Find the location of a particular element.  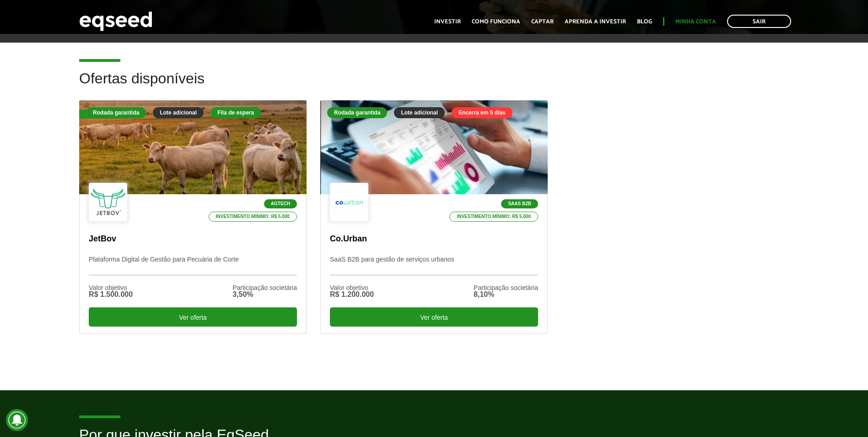

h2: Ofertas disponíveis is located at coordinates (434, 85).